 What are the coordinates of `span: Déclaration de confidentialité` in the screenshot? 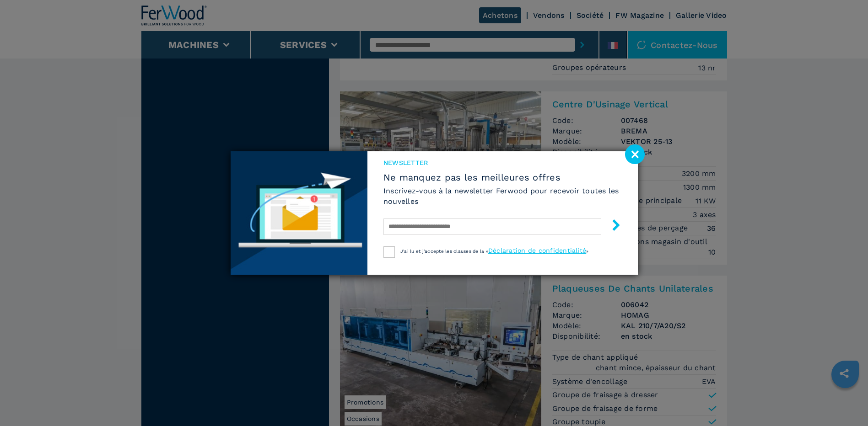 It's located at (537, 251).